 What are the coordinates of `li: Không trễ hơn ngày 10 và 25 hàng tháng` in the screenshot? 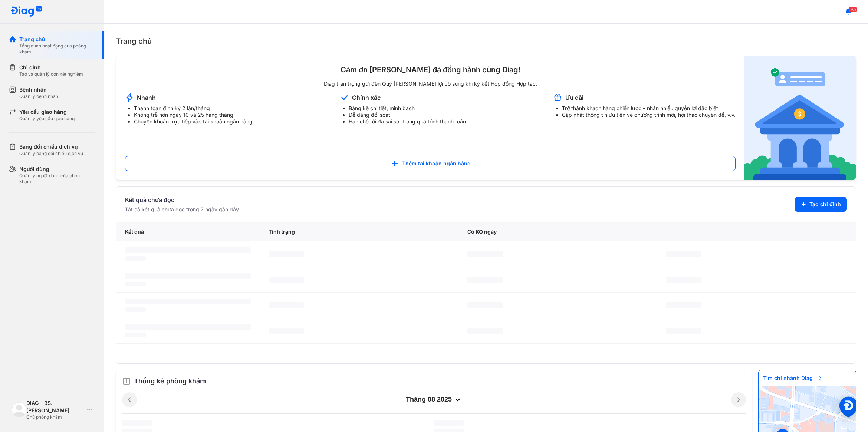 It's located at (193, 115).